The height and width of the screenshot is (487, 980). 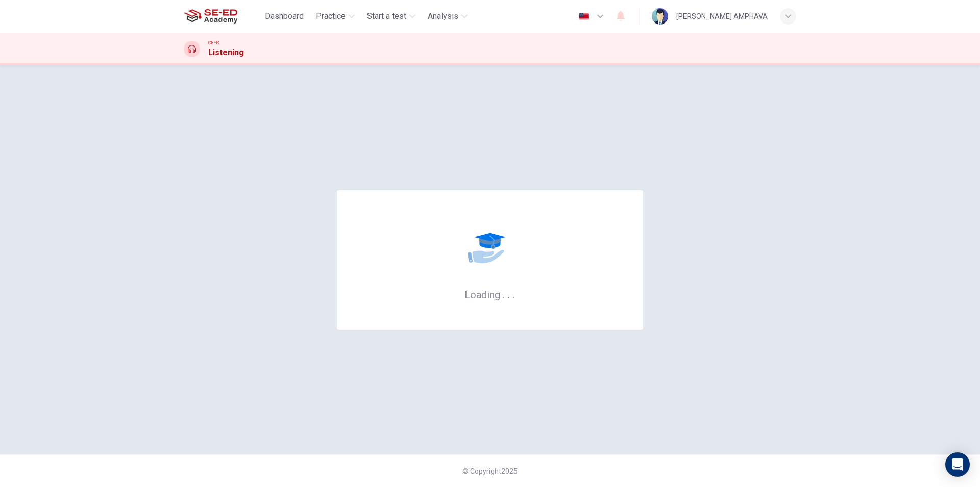 What do you see at coordinates (214, 43) in the screenshot?
I see `span: CEFR` at bounding box center [214, 43].